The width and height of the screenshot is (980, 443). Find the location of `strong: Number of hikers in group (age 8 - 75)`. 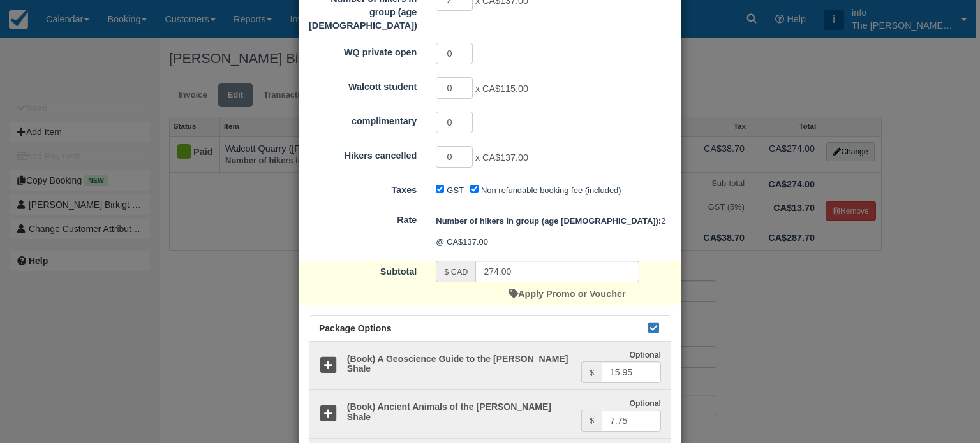

strong: Number of hikers in group (age 8 - 75) is located at coordinates (548, 220).